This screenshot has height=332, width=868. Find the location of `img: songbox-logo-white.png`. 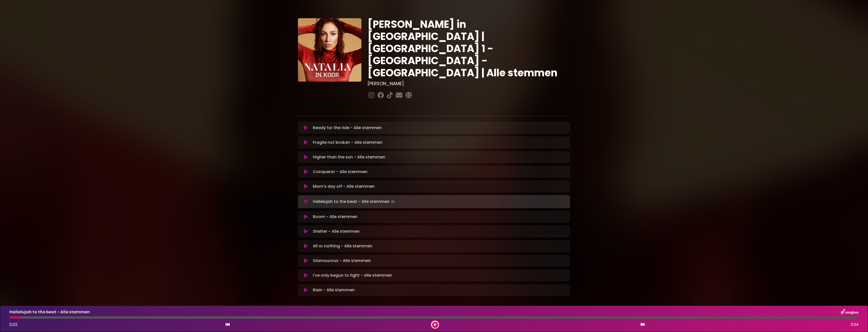

img: songbox-logo-white.png is located at coordinates (850, 312).